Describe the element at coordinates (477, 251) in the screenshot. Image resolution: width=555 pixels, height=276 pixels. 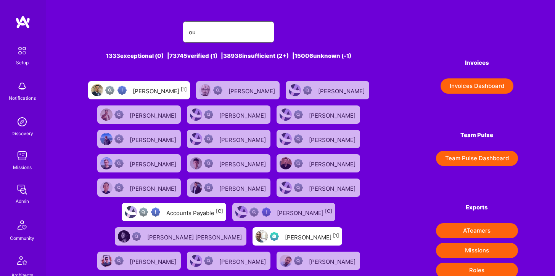
I see `button: Missions` at that location.